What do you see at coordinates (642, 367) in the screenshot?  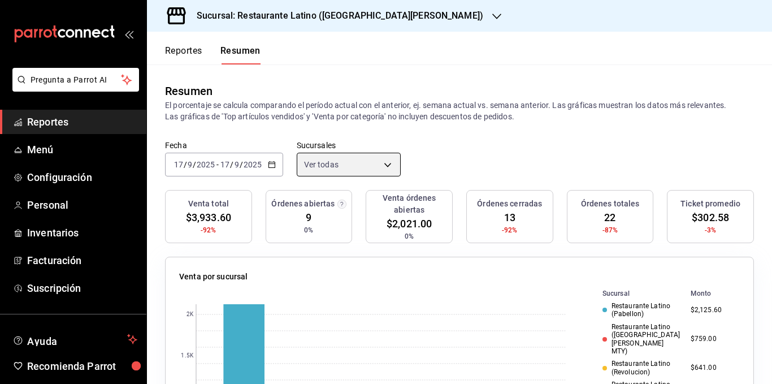 I see `div: Restaurante Latino (Revolucion)` at bounding box center [642, 367].